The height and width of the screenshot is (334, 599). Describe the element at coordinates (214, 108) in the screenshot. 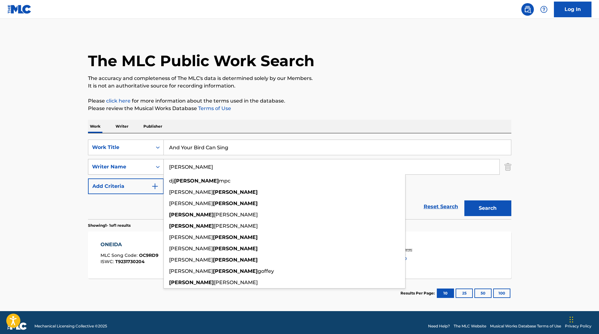

I see `a: Terms of Use` at that location.